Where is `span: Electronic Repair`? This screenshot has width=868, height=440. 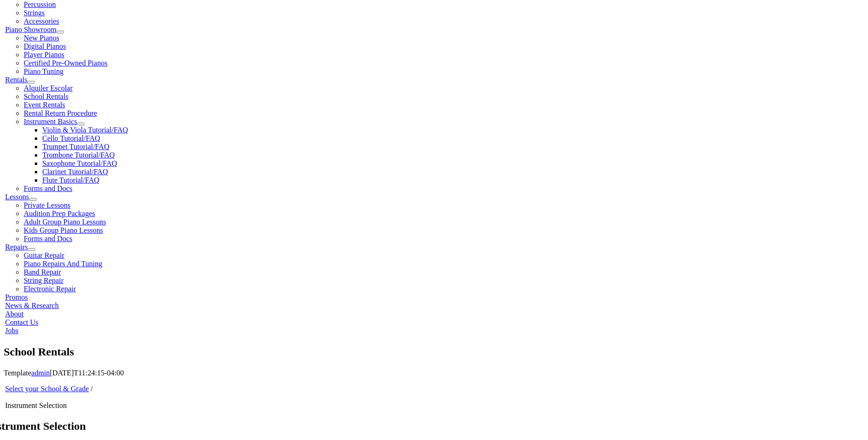
span: Electronic Repair is located at coordinates (50, 289).